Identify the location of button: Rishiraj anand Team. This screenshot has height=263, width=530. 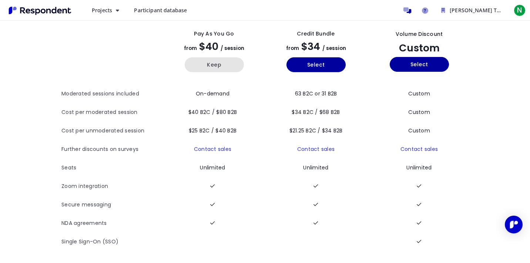
(473, 10).